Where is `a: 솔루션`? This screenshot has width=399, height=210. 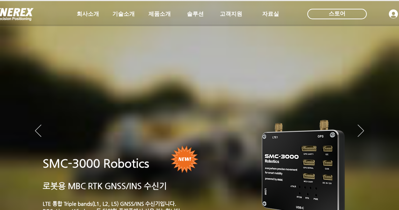 a: 솔루션 is located at coordinates (195, 14).